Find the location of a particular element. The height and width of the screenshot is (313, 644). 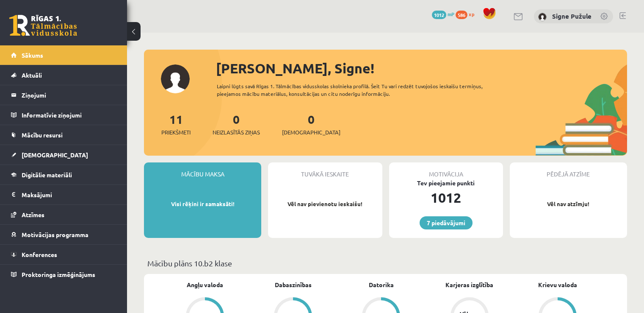

a: Krievu valoda is located at coordinates (558, 285).